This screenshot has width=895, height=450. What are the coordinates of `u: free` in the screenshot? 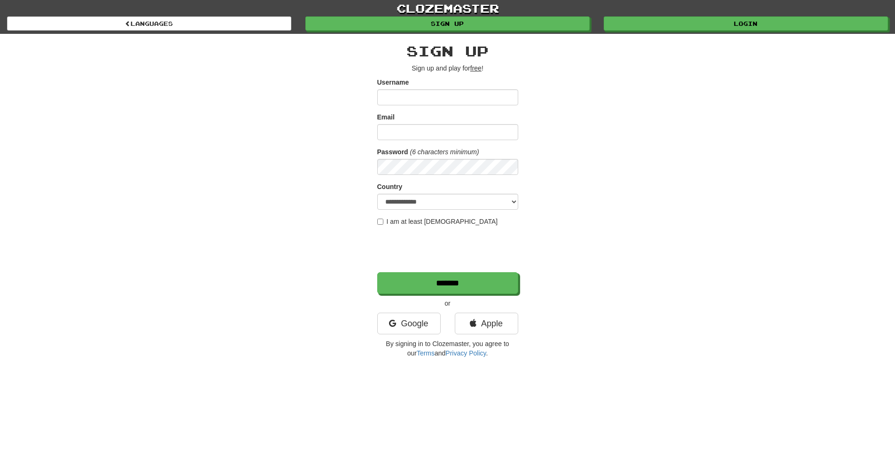 It's located at (476, 68).